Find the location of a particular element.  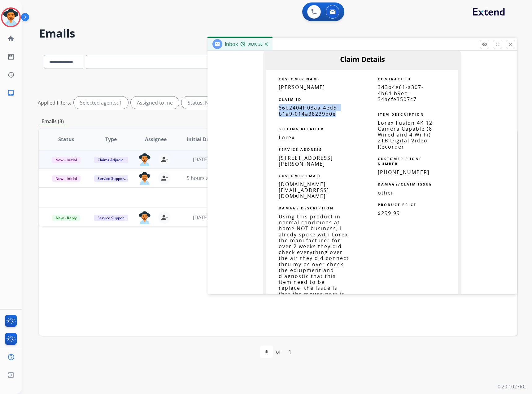

span: Using this product in normal conditions at home NOT business, I alredy spoke with Lorex the manuf... is located at coordinates (314, 299).